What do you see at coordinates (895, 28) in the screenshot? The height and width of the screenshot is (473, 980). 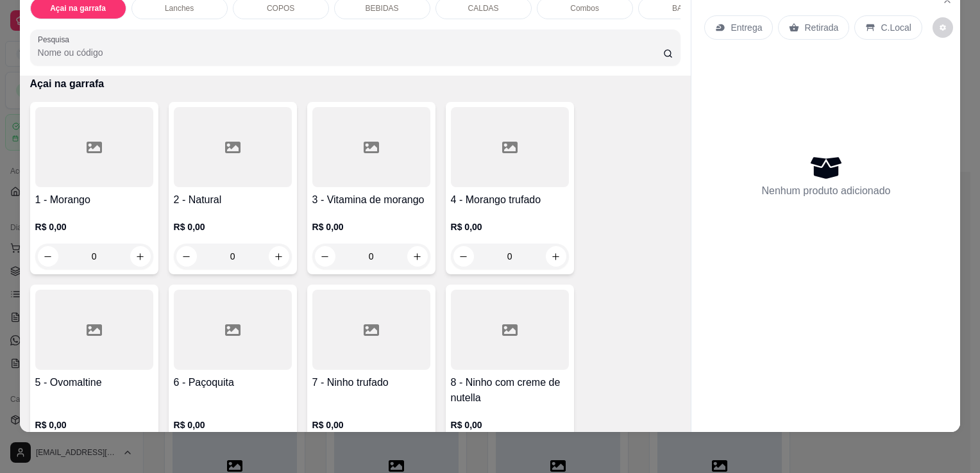 I see `p: C.Local` at bounding box center [895, 28].